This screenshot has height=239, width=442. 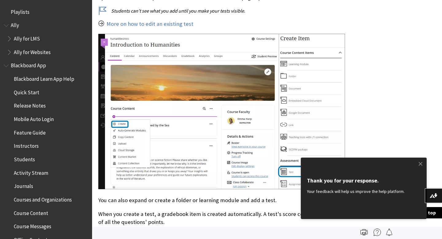 I want to click on span: Mobile Auto Login, so click(x=34, y=118).